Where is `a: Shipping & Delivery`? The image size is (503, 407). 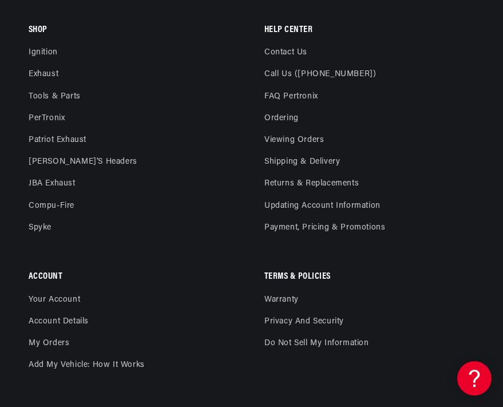 a: Shipping & Delivery is located at coordinates (302, 162).